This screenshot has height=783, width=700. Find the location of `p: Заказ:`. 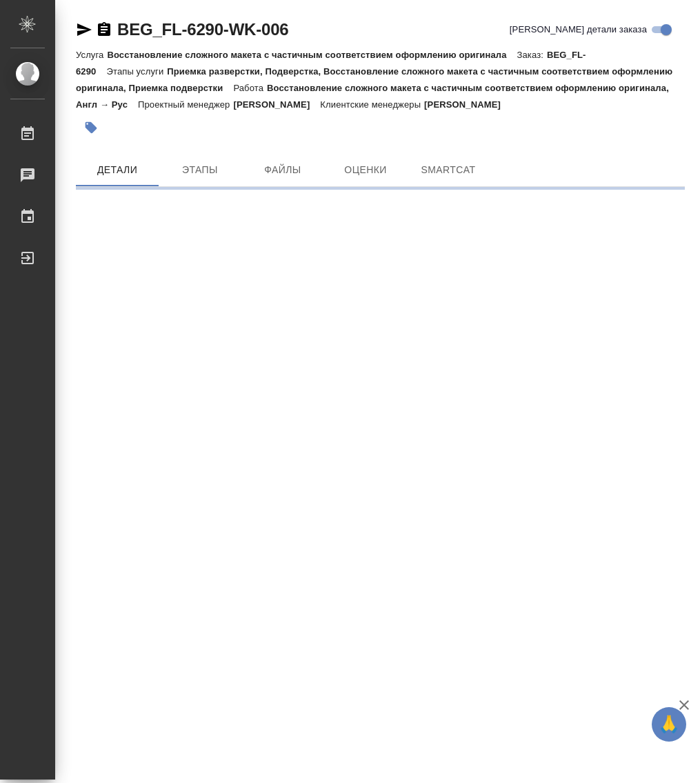

p: Заказ: is located at coordinates (532, 54).